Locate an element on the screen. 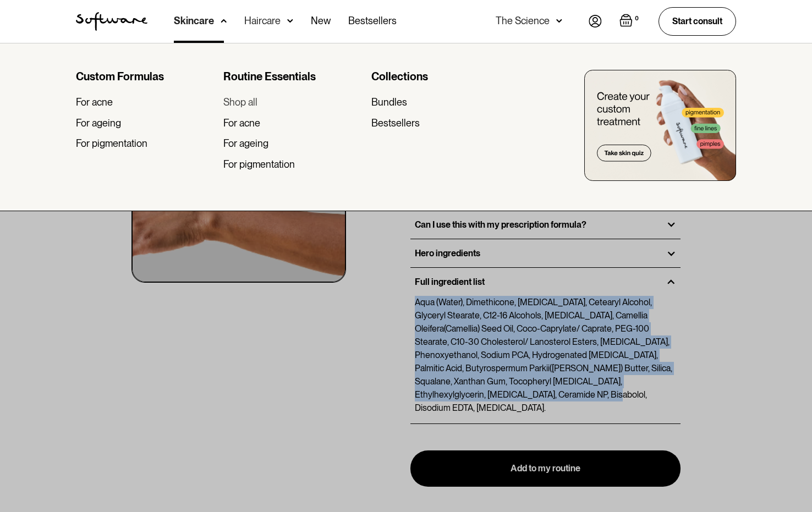 The image size is (812, 512). a: Start consult is located at coordinates (697, 21).